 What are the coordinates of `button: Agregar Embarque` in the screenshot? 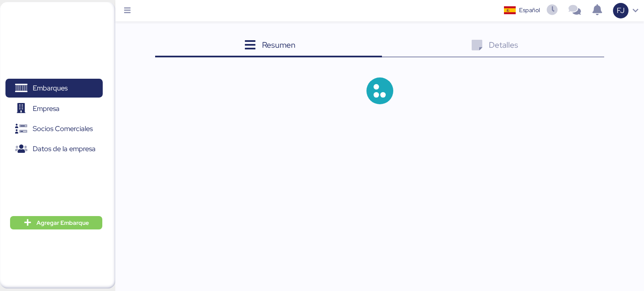 It's located at (56, 223).